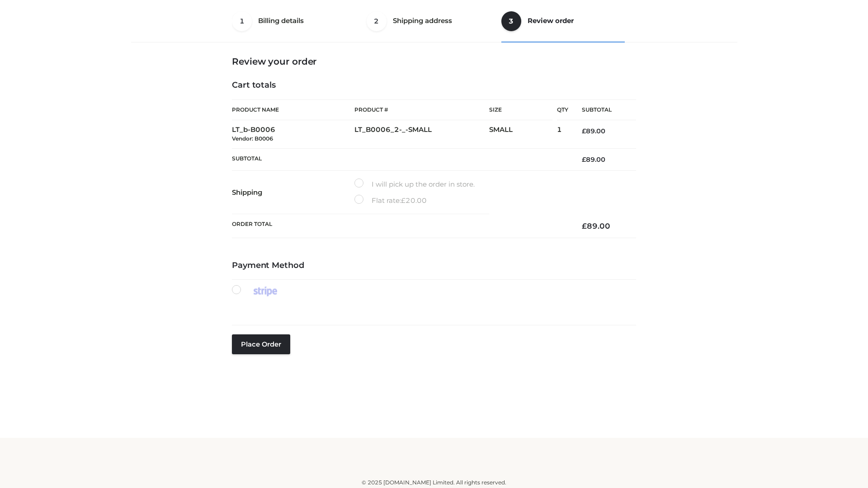  What do you see at coordinates (434, 266) in the screenshot?
I see `h4: Payment Method` at bounding box center [434, 266].